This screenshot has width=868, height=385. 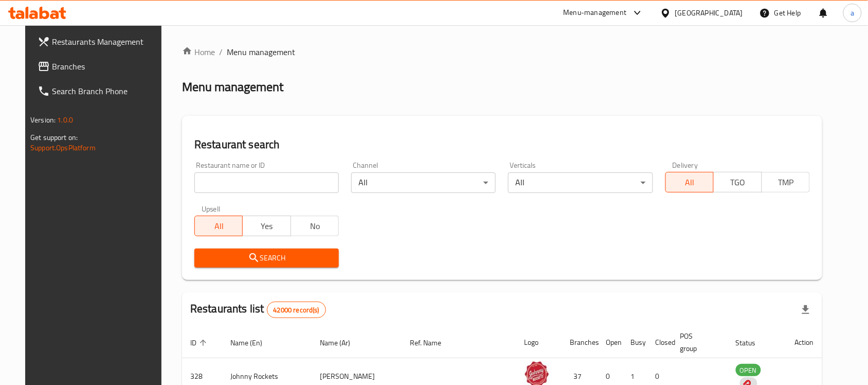 What do you see at coordinates (432, 343) in the screenshot?
I see `span: Ref. Name` at bounding box center [432, 343].